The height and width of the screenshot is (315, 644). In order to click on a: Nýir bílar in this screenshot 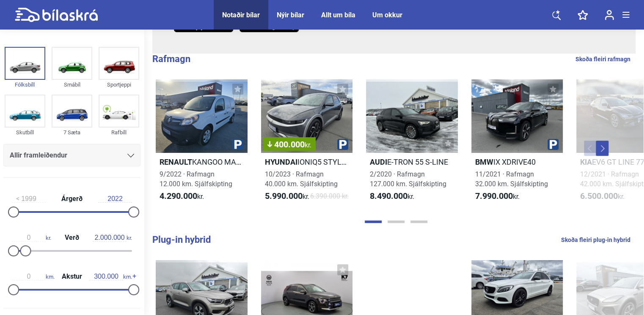, I will do `click(290, 15)`.